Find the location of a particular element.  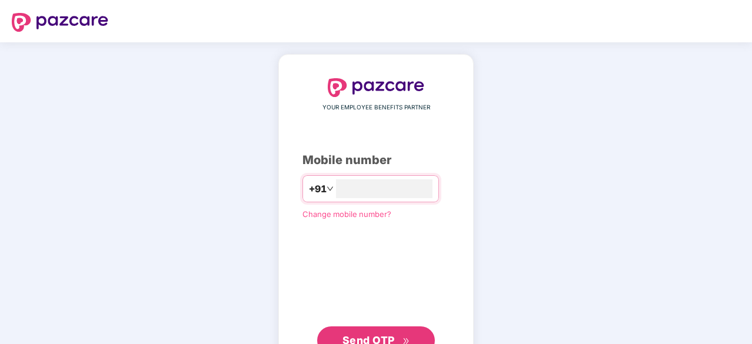

span: +91 is located at coordinates (318, 189).